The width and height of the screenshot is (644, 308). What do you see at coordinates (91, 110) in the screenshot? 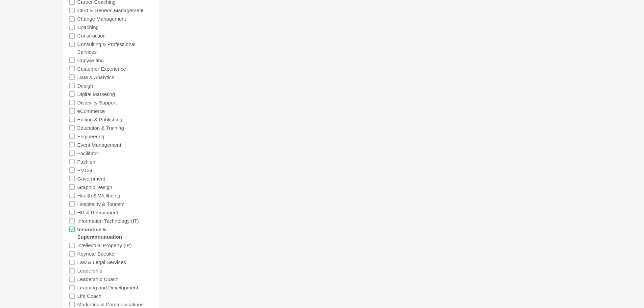
I see `label: eCommerce` at bounding box center [91, 110].